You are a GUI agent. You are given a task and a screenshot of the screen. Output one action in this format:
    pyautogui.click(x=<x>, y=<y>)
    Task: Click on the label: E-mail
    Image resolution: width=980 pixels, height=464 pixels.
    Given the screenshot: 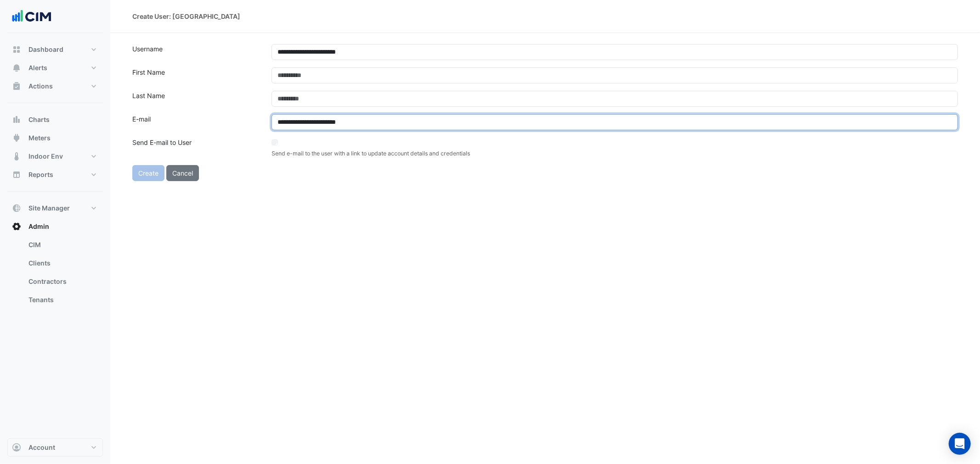 What is the action you would take?
    pyautogui.click(x=197, y=122)
    